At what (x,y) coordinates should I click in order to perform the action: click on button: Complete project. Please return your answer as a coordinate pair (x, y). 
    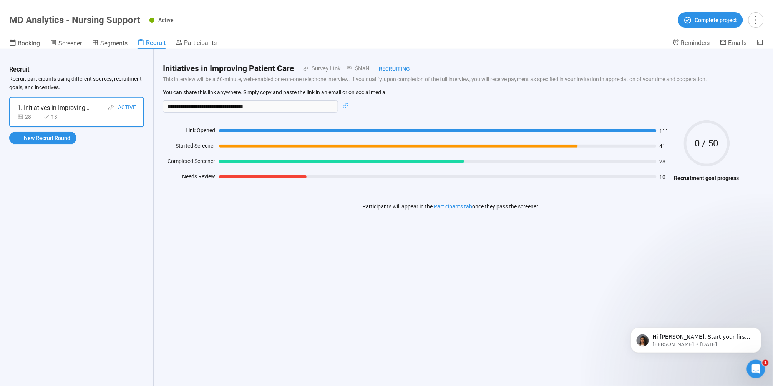
    Looking at the image, I should click on (710, 20).